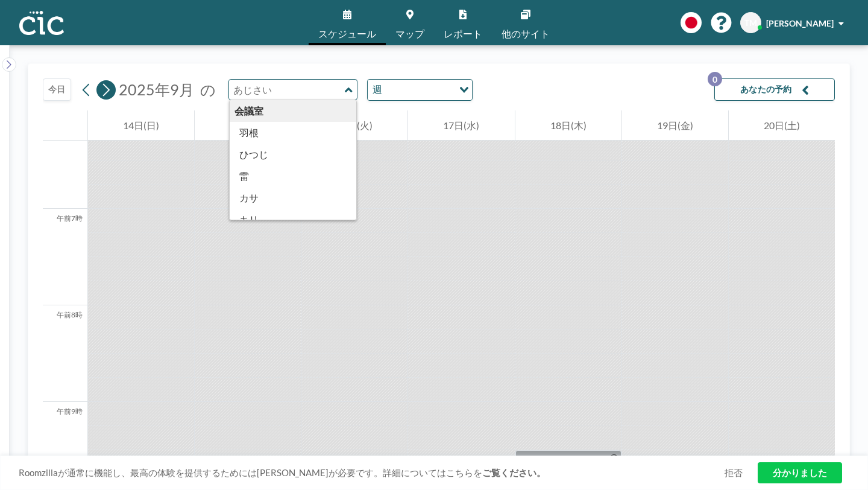 This screenshot has width=868, height=490. What do you see at coordinates (782, 125) in the screenshot?
I see `font: 20日(土)` at bounding box center [782, 125].